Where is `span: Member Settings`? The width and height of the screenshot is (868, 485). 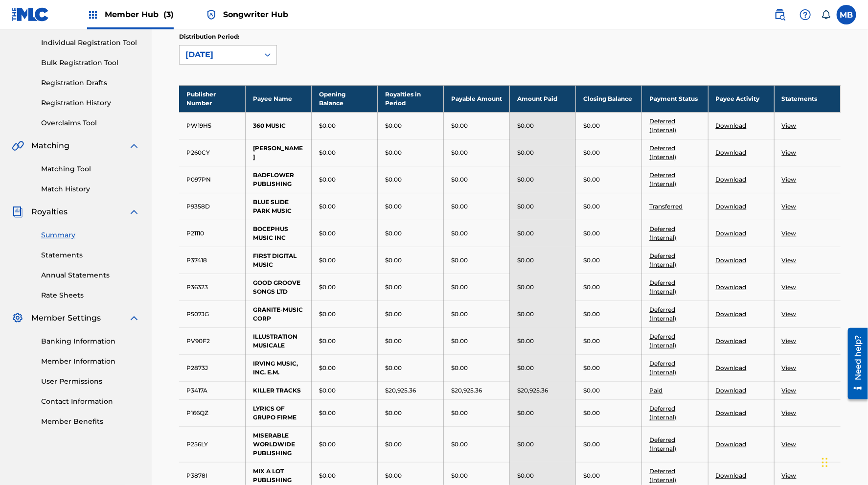 span: Member Settings is located at coordinates (66, 318).